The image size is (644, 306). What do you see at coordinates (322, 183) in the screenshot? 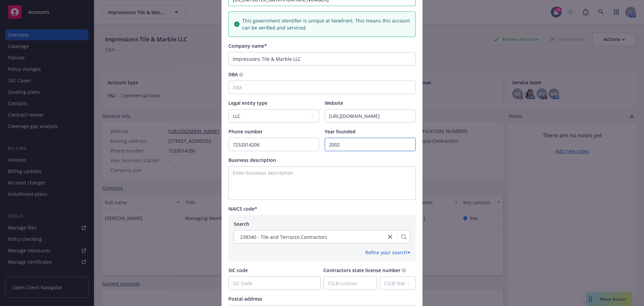
I see `textarea: Enter business description` at bounding box center [322, 183].